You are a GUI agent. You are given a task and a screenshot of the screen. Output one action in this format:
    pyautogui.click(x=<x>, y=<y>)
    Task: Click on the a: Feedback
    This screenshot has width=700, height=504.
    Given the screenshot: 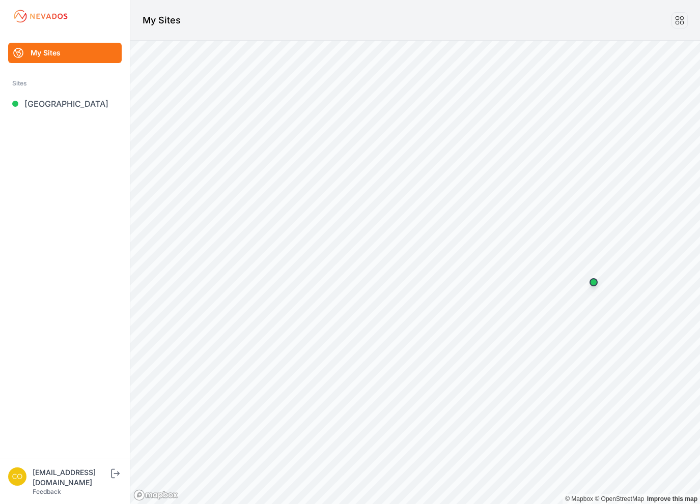 What is the action you would take?
    pyautogui.click(x=47, y=492)
    